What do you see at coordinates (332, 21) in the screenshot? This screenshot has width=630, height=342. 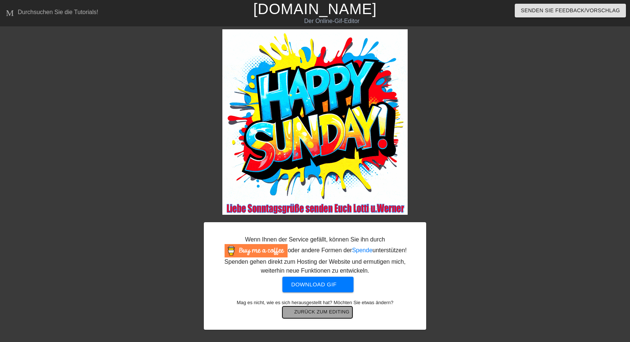 I see `div: Der Online-Gif-Editor` at bounding box center [332, 21].